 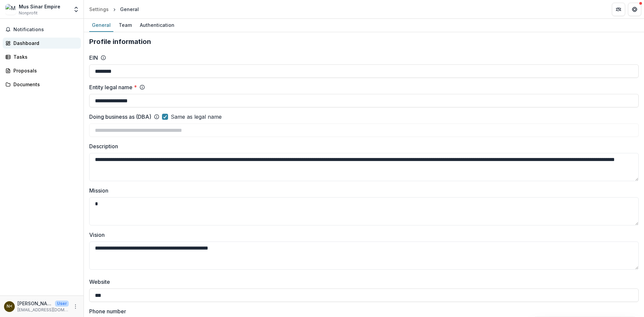 What do you see at coordinates (362, 190) in the screenshot?
I see `label: Mission` at bounding box center [362, 190].